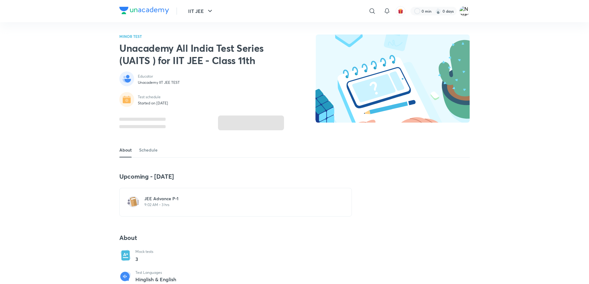  I want to click on p: Educator, so click(159, 77).